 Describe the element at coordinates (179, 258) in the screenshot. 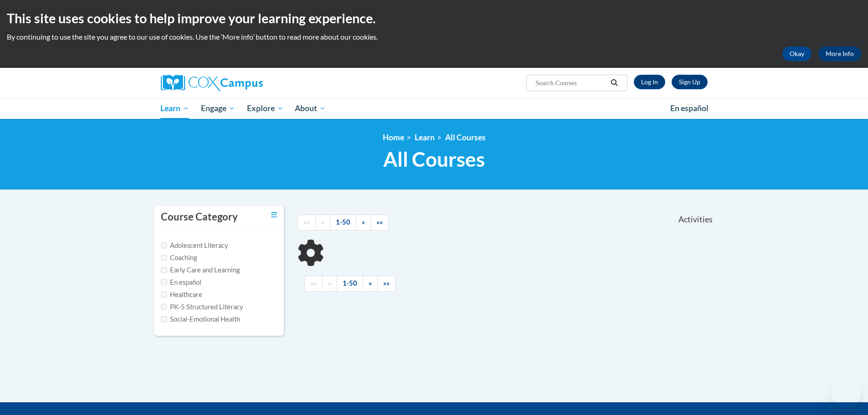

I see `label: Coaching` at that location.